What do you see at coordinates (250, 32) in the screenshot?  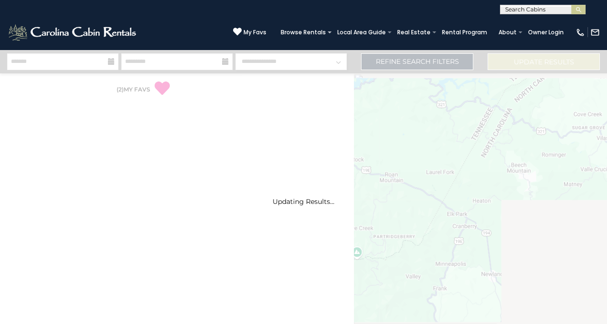 I see `a: My Favs` at bounding box center [250, 32].